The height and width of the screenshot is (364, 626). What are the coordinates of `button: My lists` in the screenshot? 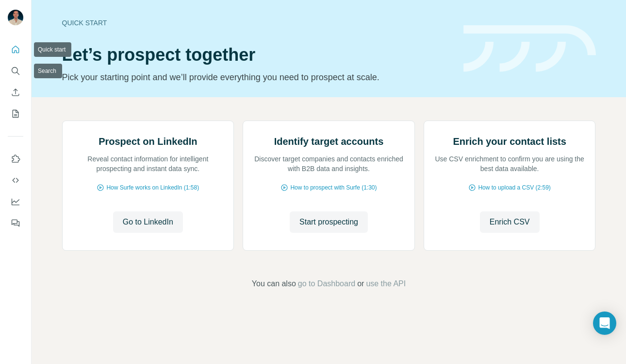 It's located at (15, 114).